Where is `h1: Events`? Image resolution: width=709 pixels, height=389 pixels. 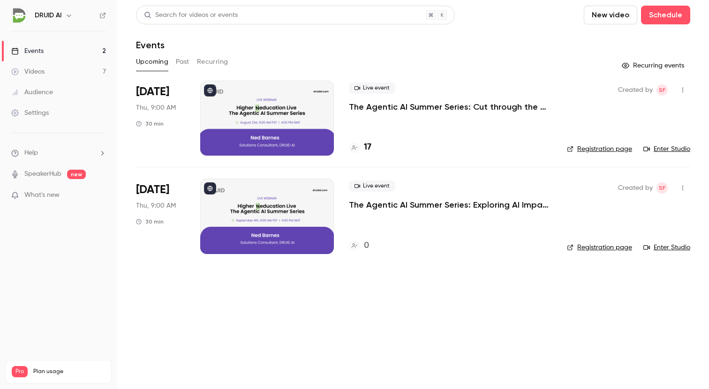
h1: Events is located at coordinates (150, 45).